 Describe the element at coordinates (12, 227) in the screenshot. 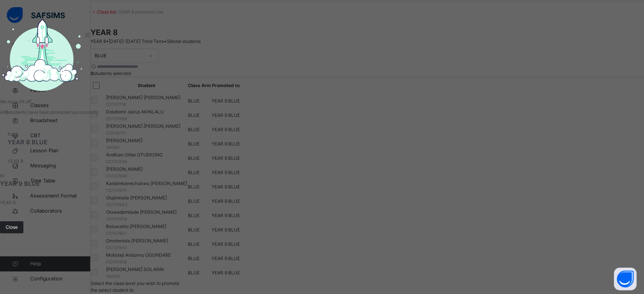

I see `span: Close` at that location.